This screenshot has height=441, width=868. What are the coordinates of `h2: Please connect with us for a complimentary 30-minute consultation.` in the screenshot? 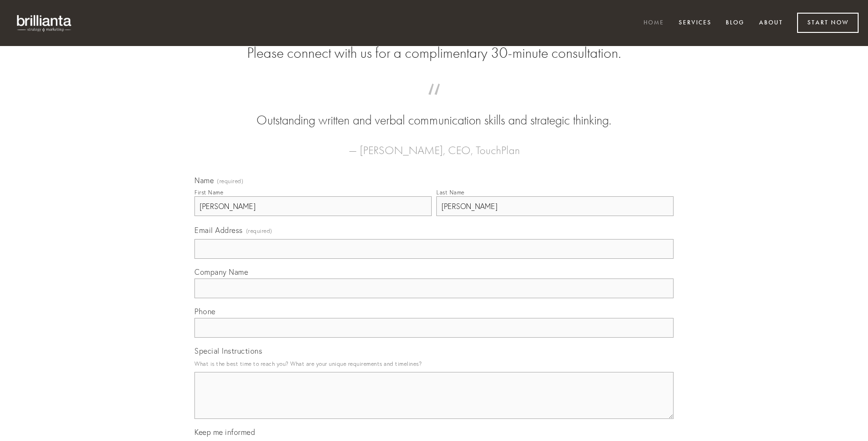 It's located at (434, 53).